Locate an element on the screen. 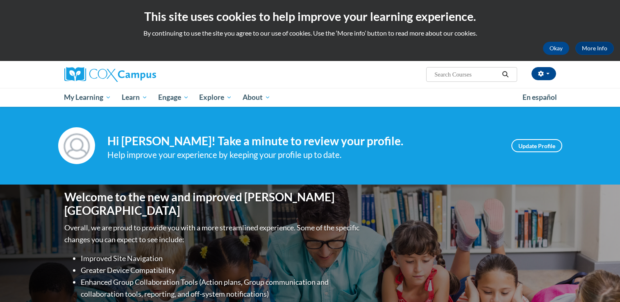 The height and width of the screenshot is (302, 620). a: About is located at coordinates (256, 97).